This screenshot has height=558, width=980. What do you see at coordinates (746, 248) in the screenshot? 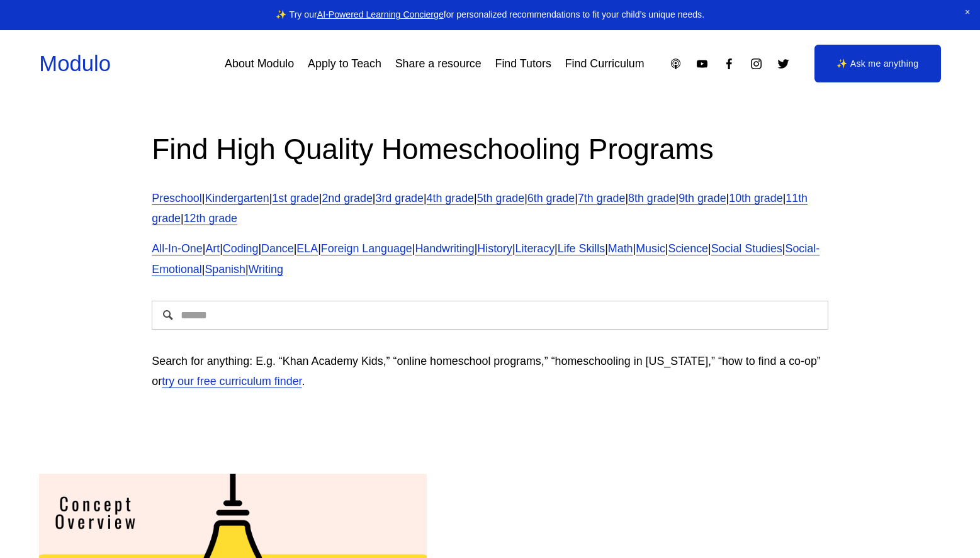
I see `a: Social Studies` at bounding box center [746, 248].